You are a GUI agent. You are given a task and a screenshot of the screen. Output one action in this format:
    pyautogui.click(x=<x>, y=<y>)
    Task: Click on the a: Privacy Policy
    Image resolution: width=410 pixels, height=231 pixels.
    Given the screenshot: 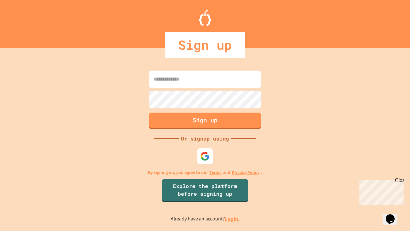 What is the action you would take?
    pyautogui.click(x=246, y=172)
    